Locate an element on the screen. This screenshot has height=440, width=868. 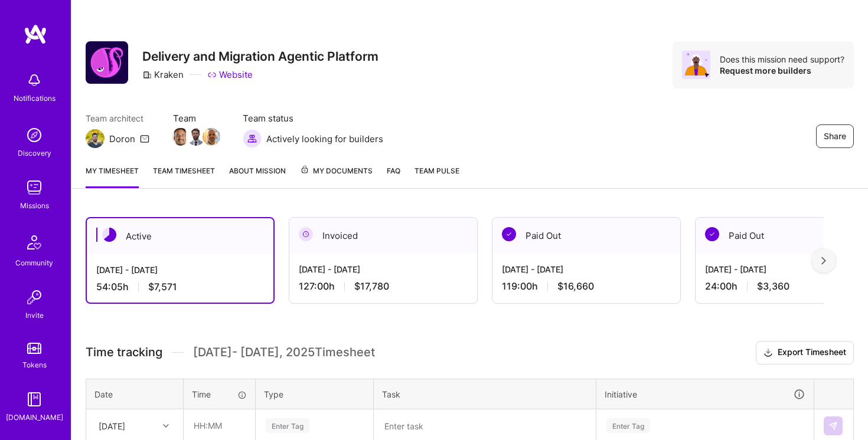
div: Does this mission need support? is located at coordinates (782, 59).